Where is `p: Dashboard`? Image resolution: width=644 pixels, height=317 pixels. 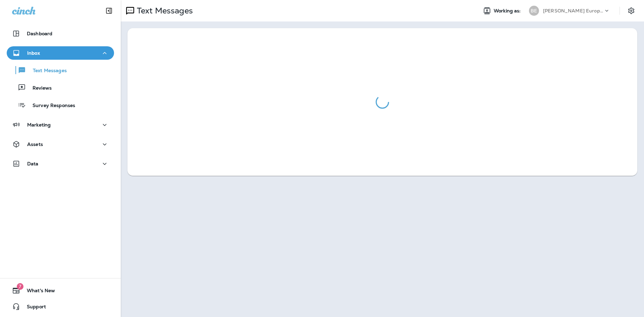 p: Dashboard is located at coordinates (40, 33).